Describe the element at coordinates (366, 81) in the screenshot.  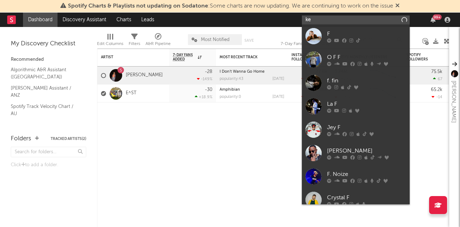
I see `div: f. fin` at that location.